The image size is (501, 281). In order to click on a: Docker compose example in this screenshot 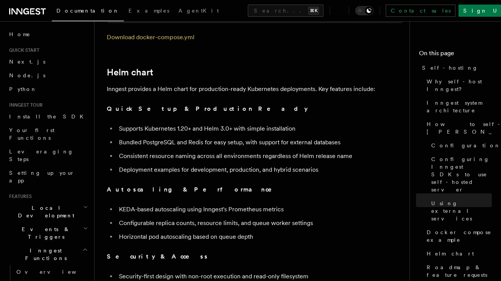, I will do `click(457, 236)`.